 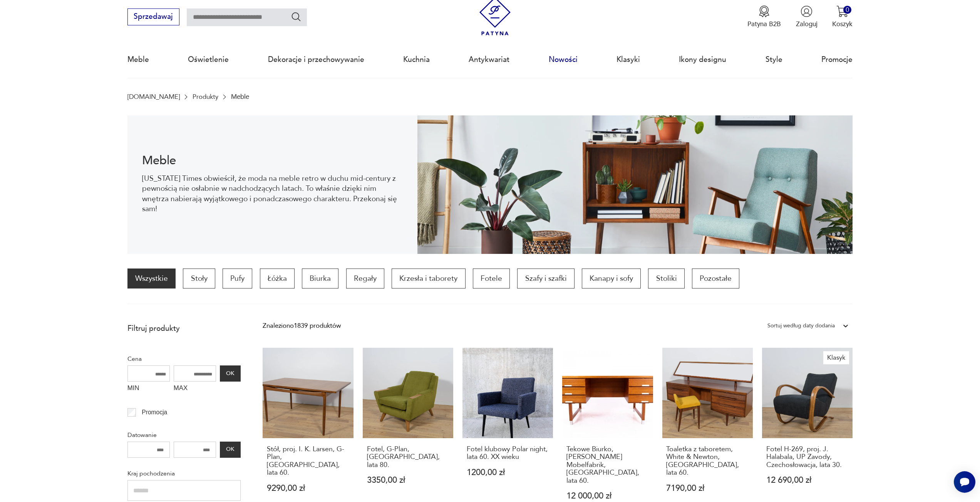 I want to click on p: 7190,00 zł, so click(x=707, y=488).